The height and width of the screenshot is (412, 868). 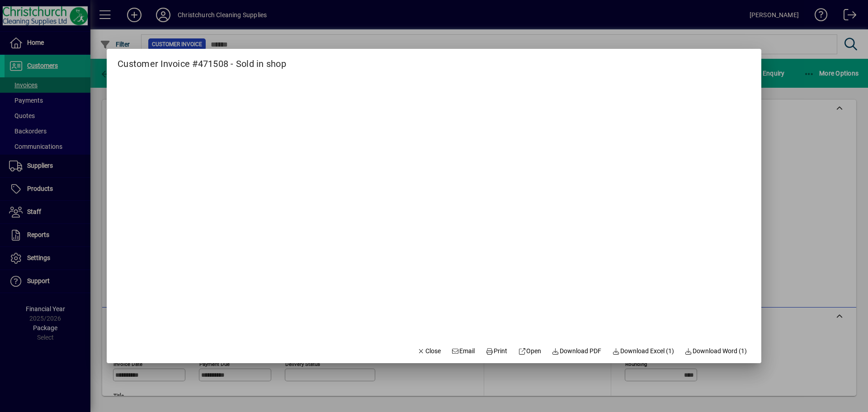 What do you see at coordinates (643, 351) in the screenshot?
I see `button: Download Excel (1)` at bounding box center [643, 351].